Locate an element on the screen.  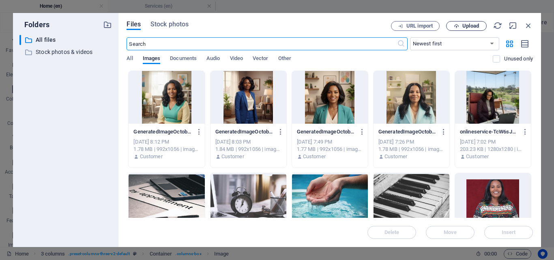
span: Audio is located at coordinates (213, 59).